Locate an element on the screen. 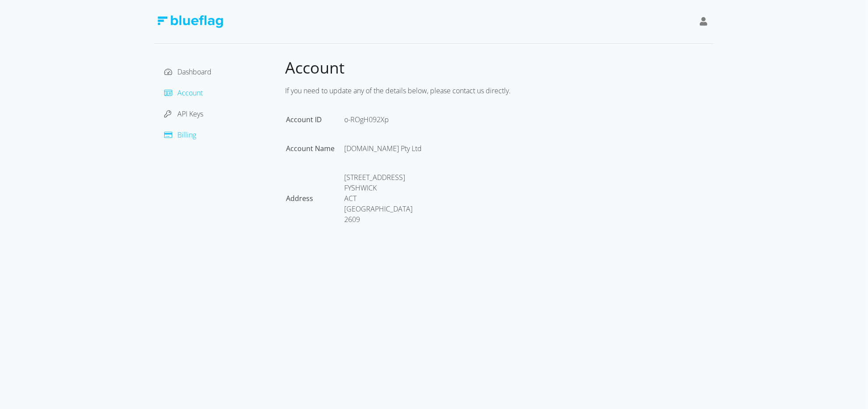  a: Account is located at coordinates (184, 93).